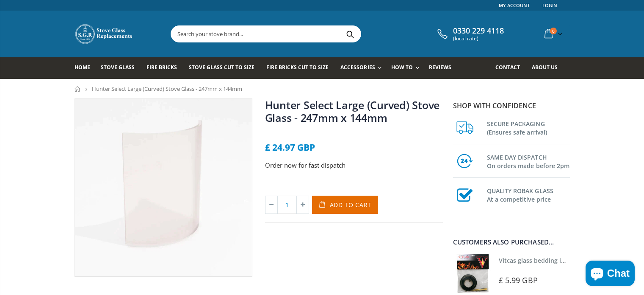 Image resolution: width=644 pixels, height=295 pixels. Describe the element at coordinates (469, 34) in the screenshot. I see `a: 0330 229 4118 (local rate)` at that location.